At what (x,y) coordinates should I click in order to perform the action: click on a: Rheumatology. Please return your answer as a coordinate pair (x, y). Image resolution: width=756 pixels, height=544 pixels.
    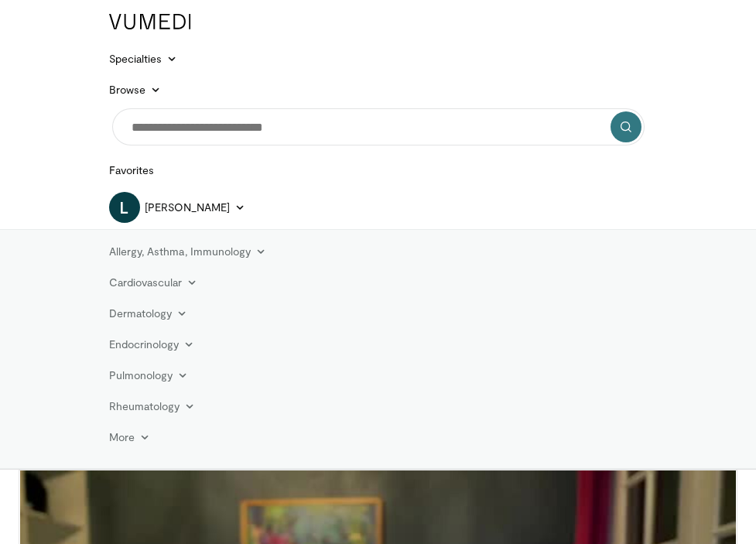
    Looking at the image, I should click on (152, 406).